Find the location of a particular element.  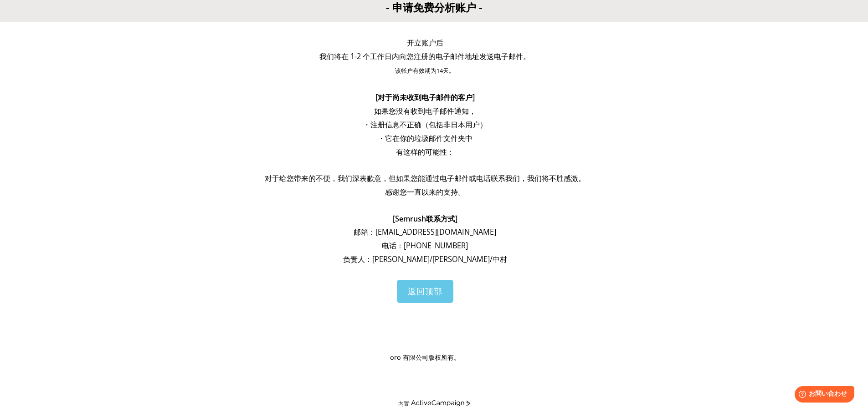

font: 感谢您一直以来的支持。 is located at coordinates (425, 192).